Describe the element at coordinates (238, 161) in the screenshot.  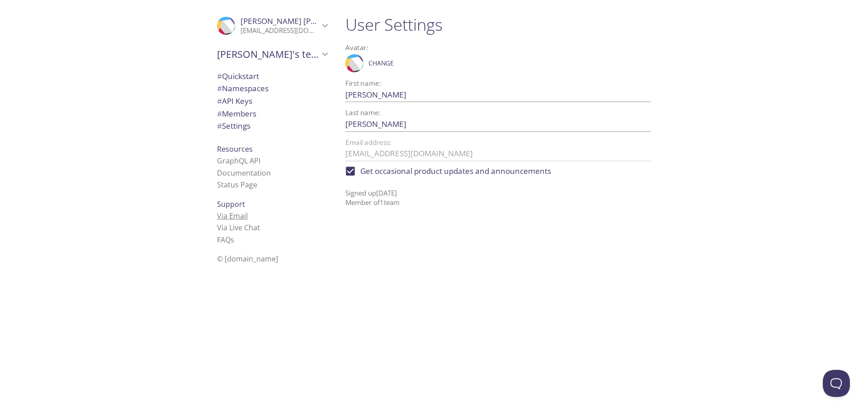
I see `a: GraphQL API` at that location.